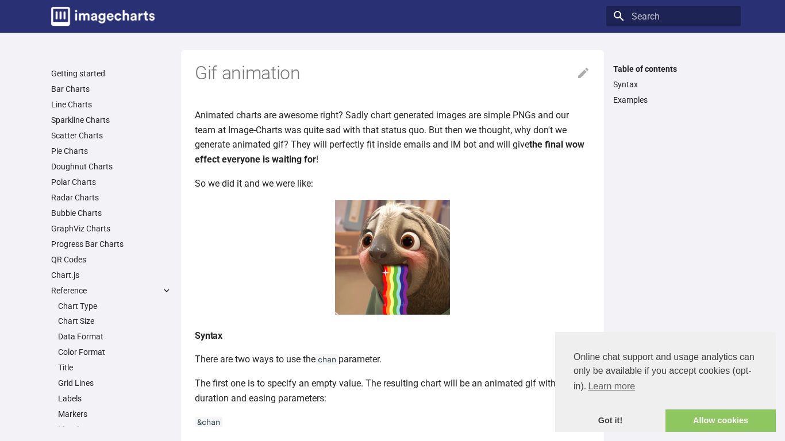  Describe the element at coordinates (674, 16) in the screenshot. I see `input: Search` at that location.